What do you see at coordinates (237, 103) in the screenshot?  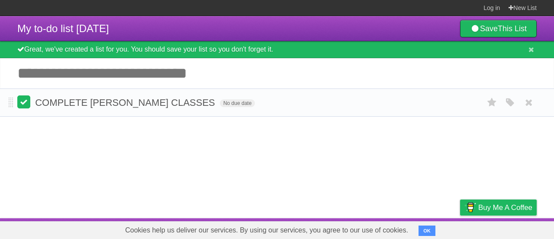 I see `span: No due date` at bounding box center [237, 103].